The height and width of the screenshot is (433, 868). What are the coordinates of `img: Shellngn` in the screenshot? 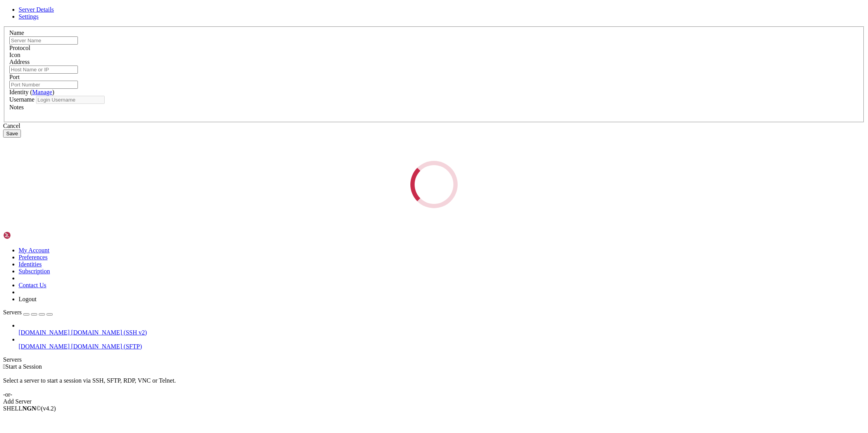 It's located at (25, 236).